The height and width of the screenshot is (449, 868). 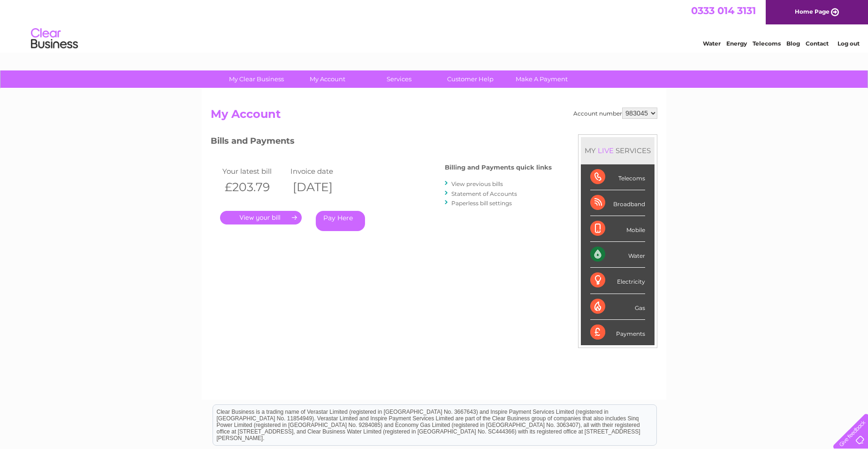 I want to click on div: Water, so click(x=617, y=254).